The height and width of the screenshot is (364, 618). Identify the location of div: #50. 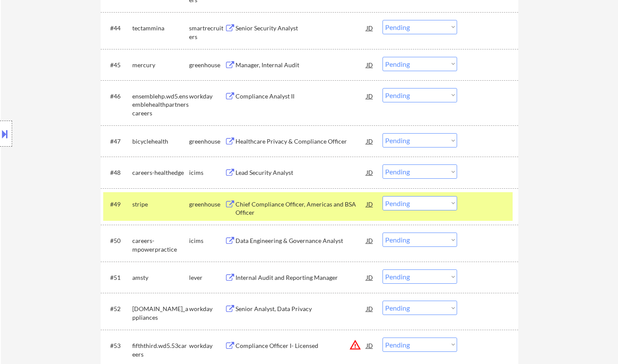
(117, 241).